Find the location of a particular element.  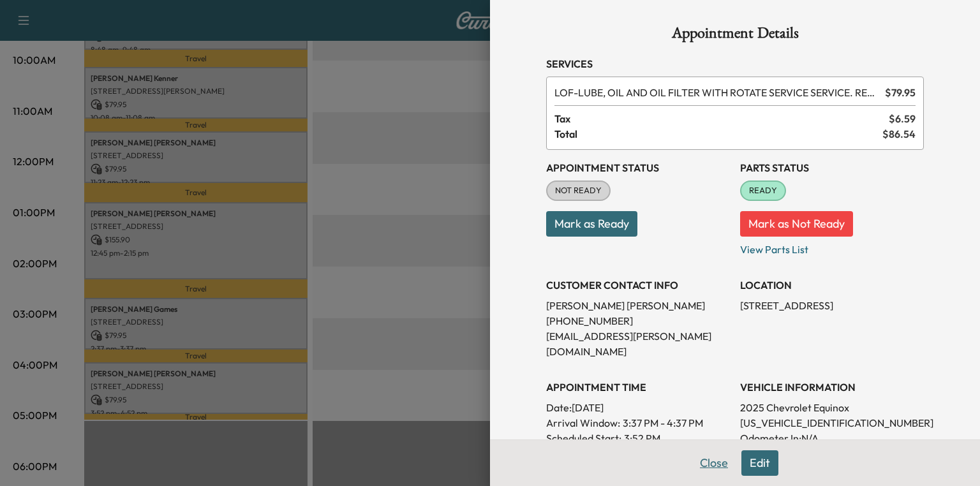

button: Edit is located at coordinates (760, 463).